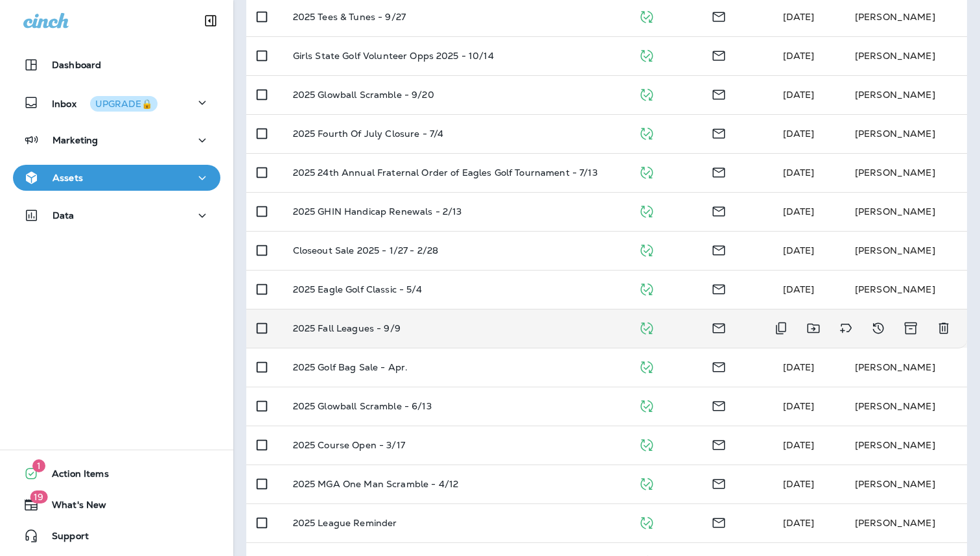  I want to click on p: 2025 GHIN Handicap Renewals - 2/13, so click(377, 212).